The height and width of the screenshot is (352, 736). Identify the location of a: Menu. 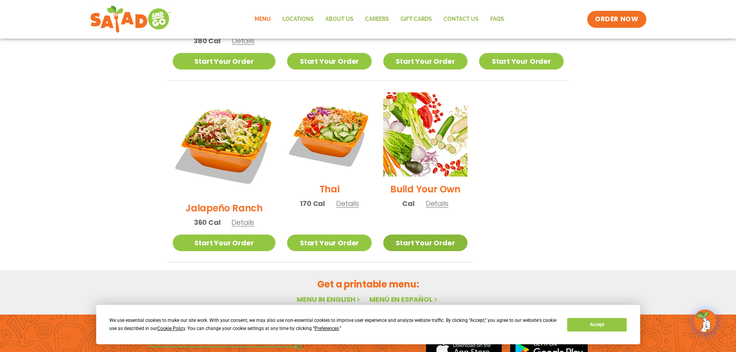
(263, 19).